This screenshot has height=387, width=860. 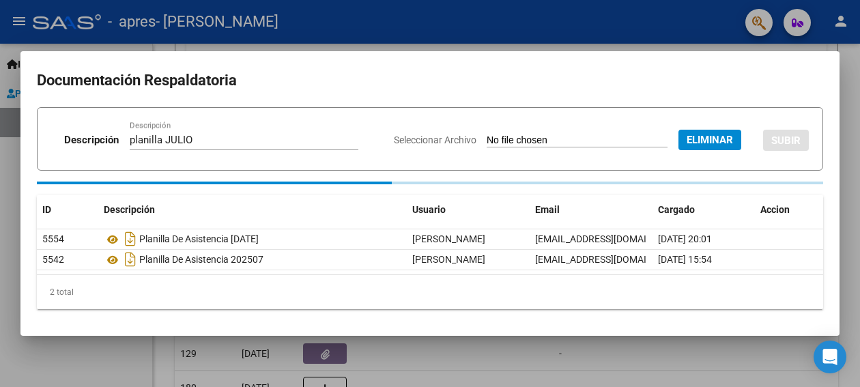 What do you see at coordinates (676, 209) in the screenshot?
I see `span: Cargado` at bounding box center [676, 209].